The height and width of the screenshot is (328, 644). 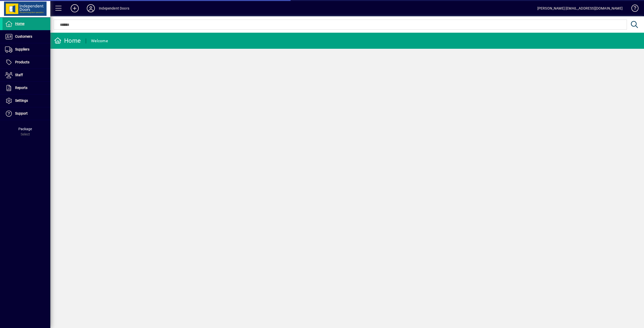 What do you see at coordinates (21, 113) in the screenshot?
I see `span: Support` at bounding box center [21, 113].